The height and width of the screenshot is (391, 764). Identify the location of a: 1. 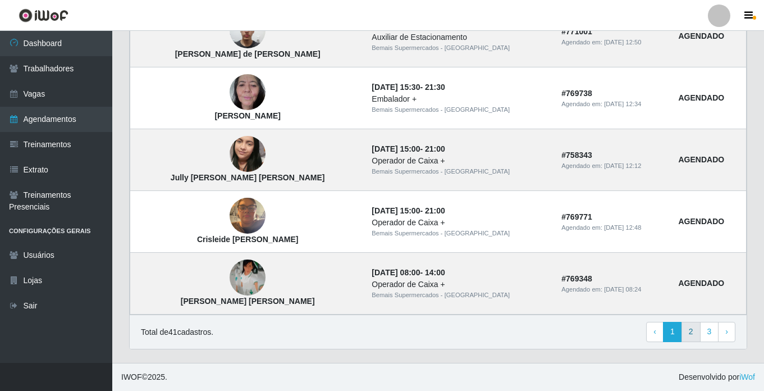
(672, 332).